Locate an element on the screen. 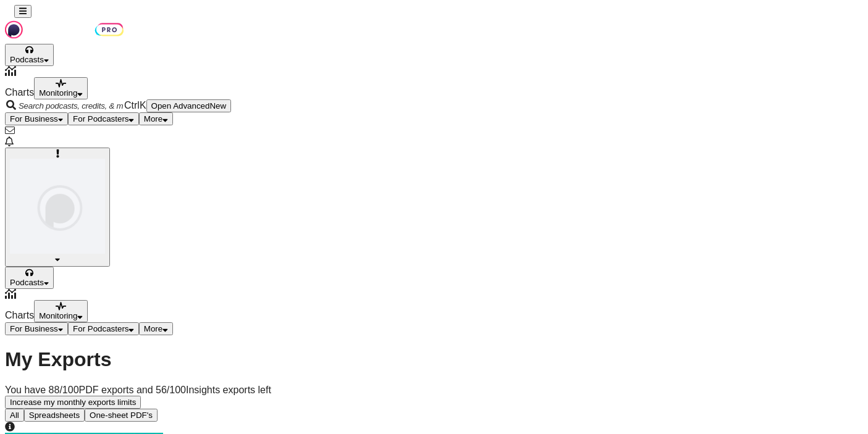 Image resolution: width=868 pixels, height=434 pixels. button: Show profile menu is located at coordinates (57, 207).